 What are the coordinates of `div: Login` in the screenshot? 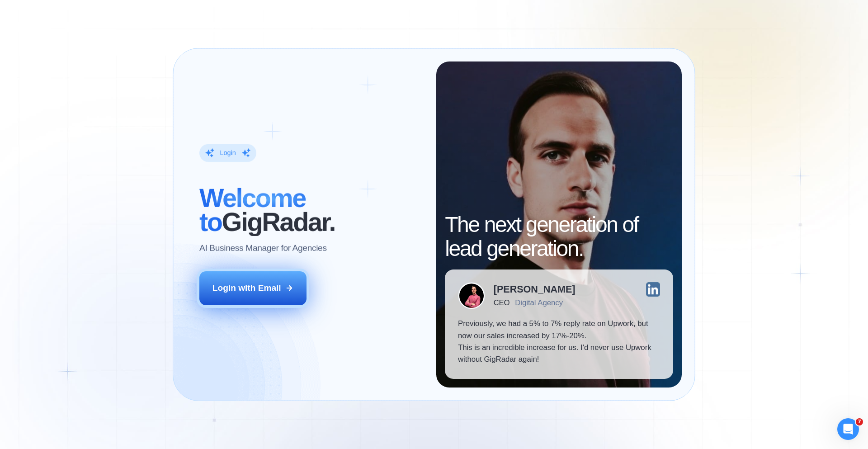 It's located at (227, 153).